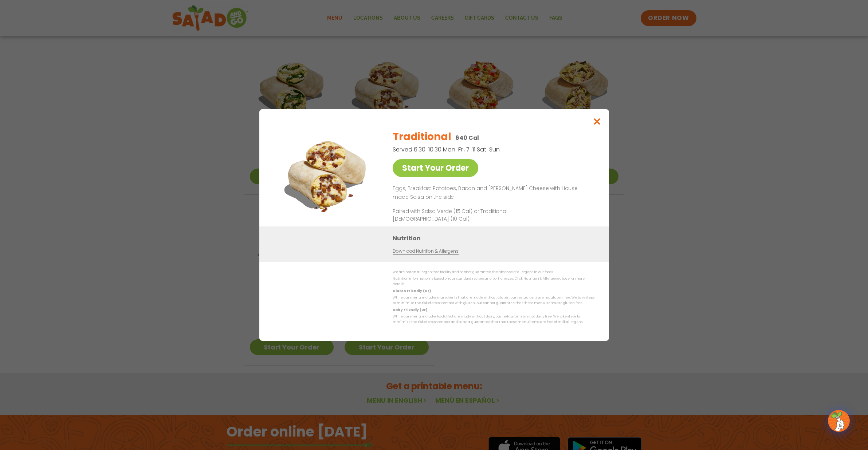 This screenshot has height=450, width=868. What do you see at coordinates (475, 149) in the screenshot?
I see `p: Served 6:30-10:30 Mon-Fri, 7-11 Sat-Sun` at bounding box center [475, 149].